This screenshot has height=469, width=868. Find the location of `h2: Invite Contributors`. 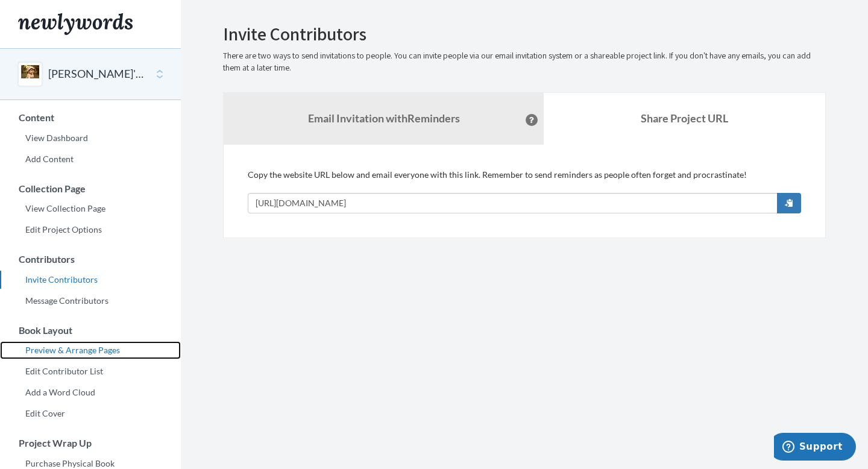

h2: Invite Contributors is located at coordinates (525, 34).